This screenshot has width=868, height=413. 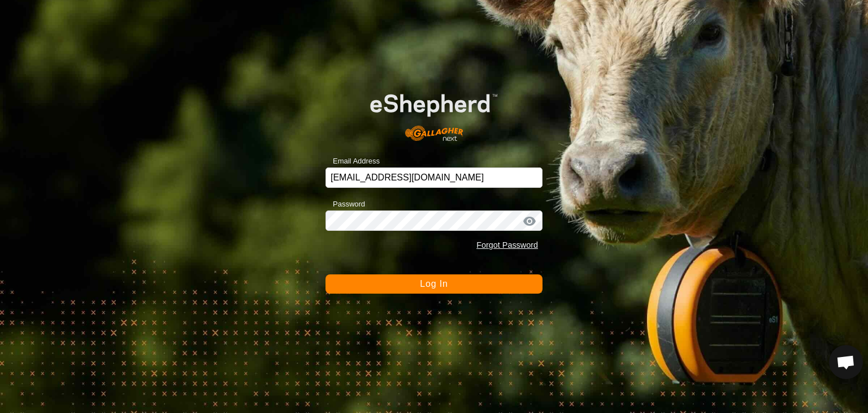 I want to click on label: Password, so click(x=346, y=204).